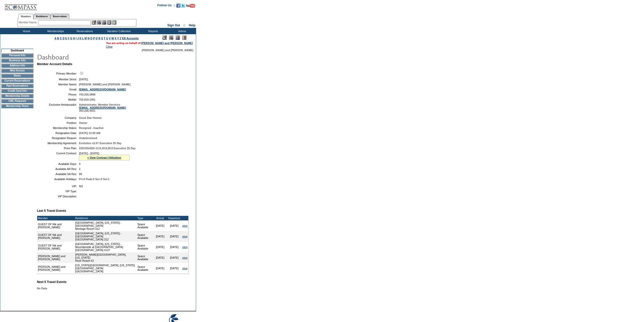 The height and width of the screenshot is (322, 644). What do you see at coordinates (130, 38) in the screenshot?
I see `a: ER Accounts` at bounding box center [130, 38].